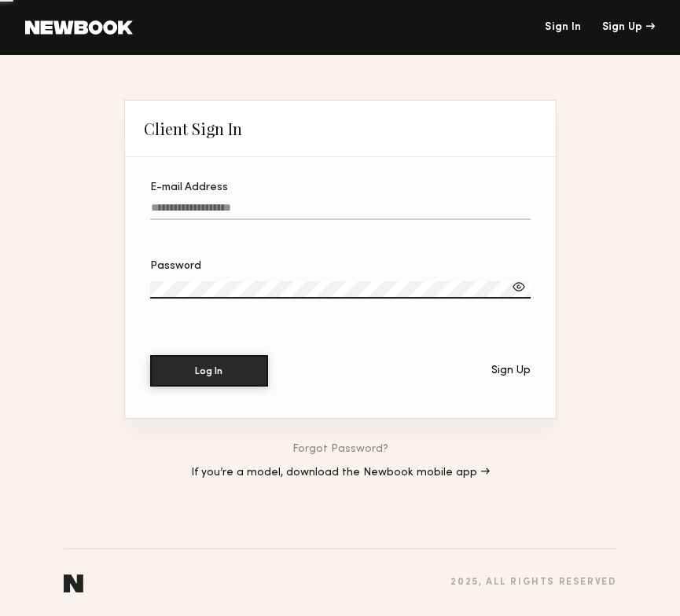 Image resolution: width=680 pixels, height=616 pixels. Describe the element at coordinates (340, 291) in the screenshot. I see `input: Password` at that location.